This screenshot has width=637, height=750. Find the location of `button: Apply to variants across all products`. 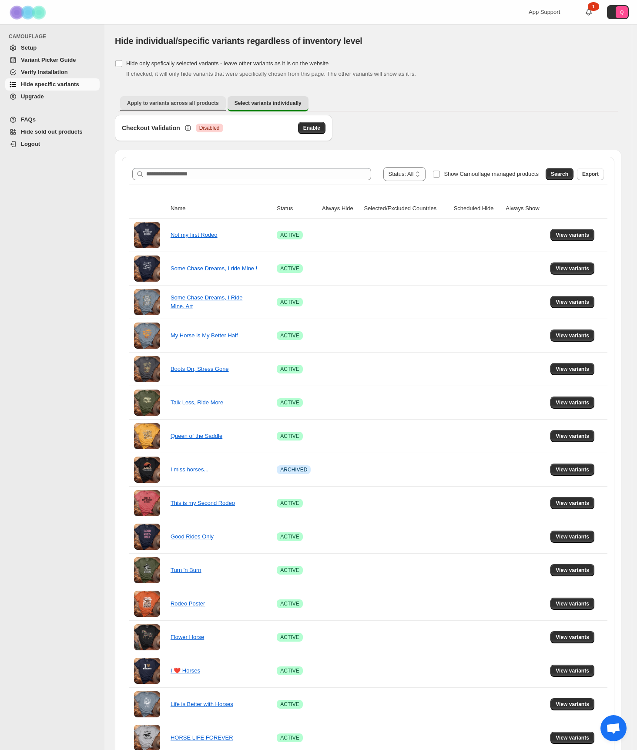

button: Apply to variants across all products is located at coordinates (173, 103).